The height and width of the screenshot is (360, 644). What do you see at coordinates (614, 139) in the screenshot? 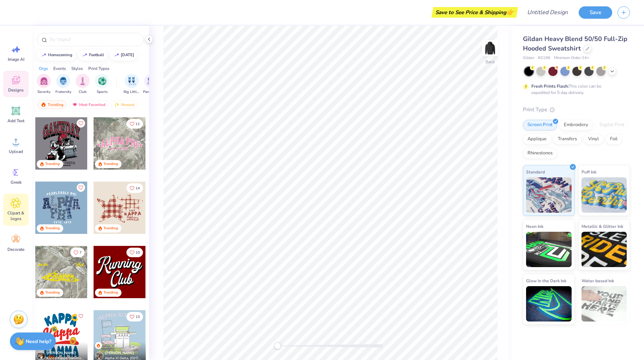
I see `div: Foil` at bounding box center [614, 139].